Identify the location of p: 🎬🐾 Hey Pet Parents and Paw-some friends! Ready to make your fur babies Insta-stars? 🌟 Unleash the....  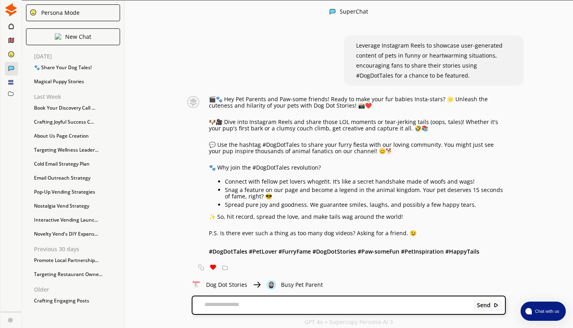
(357, 102).